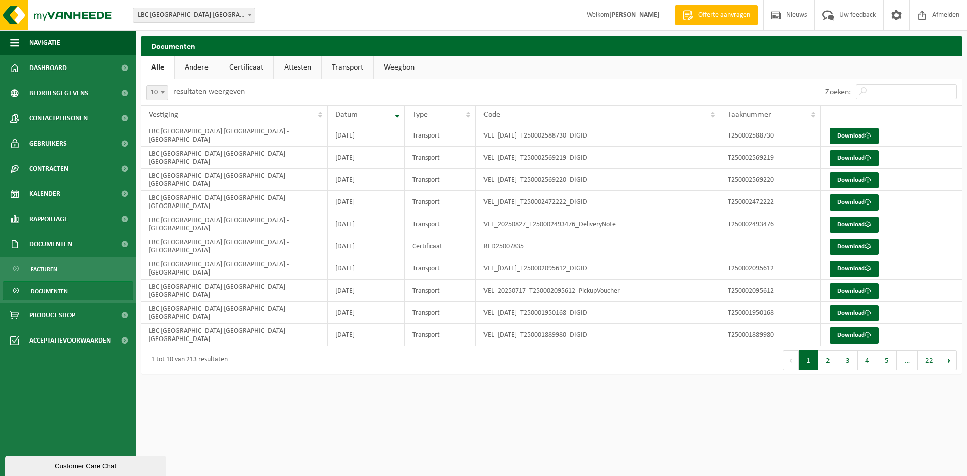 The width and height of the screenshot is (967, 476). What do you see at coordinates (867, 360) in the screenshot?
I see `button: 4` at bounding box center [867, 360].